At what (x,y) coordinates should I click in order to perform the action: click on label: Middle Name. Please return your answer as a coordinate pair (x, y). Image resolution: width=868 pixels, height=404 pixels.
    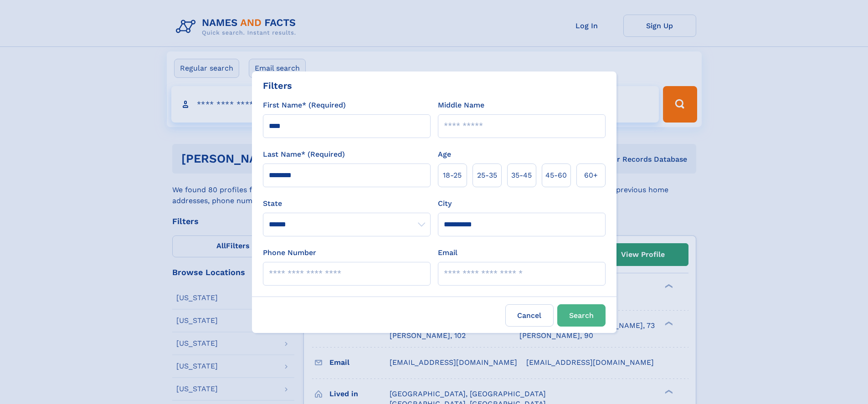
    Looking at the image, I should click on (461, 105).